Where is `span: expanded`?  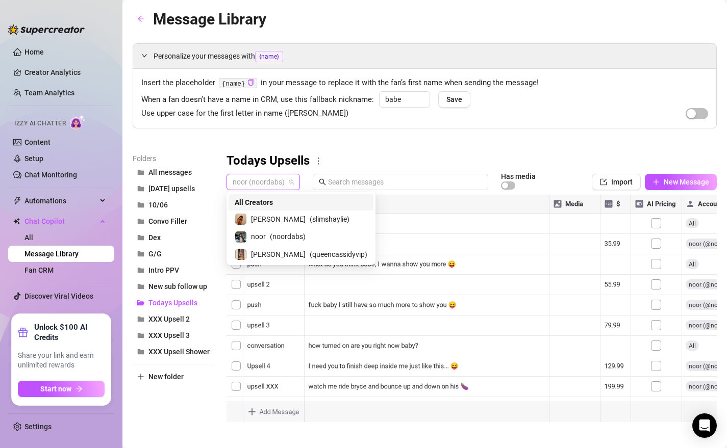 span: expanded is located at coordinates (144, 56).